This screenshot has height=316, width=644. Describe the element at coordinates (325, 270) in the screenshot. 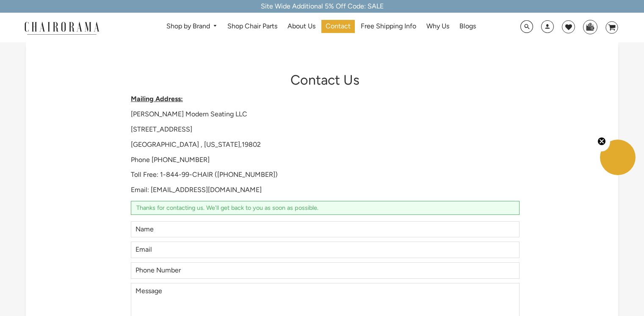

I see `input: Phone Number` at that location.